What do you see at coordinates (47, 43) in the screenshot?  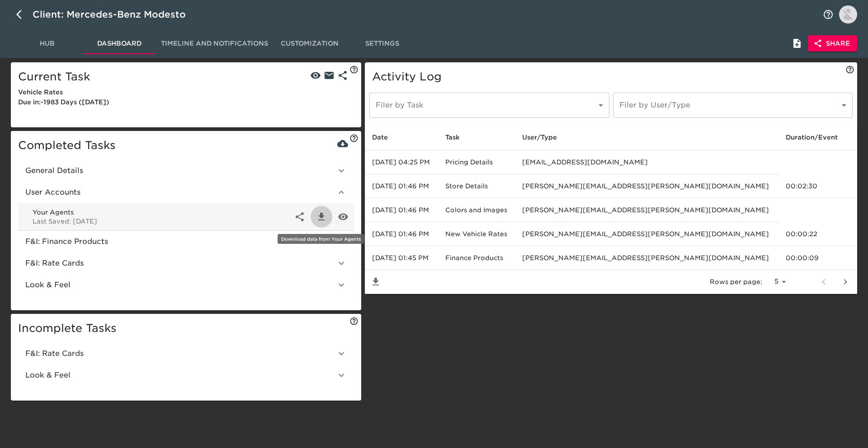 I see `span: Hub` at bounding box center [47, 43].